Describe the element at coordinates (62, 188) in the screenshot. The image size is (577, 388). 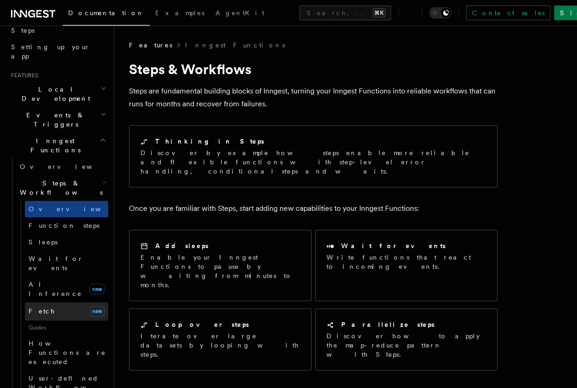
I see `button: Steps & Workflows` at that location.